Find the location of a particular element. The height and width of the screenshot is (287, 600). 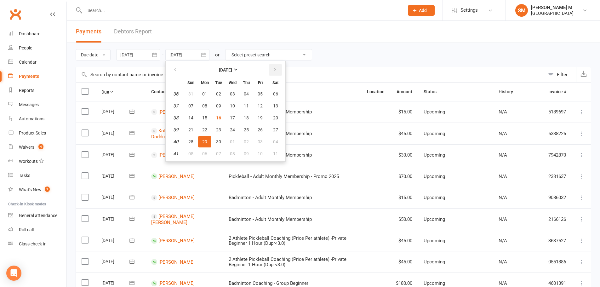

span: 23 is located at coordinates (219, 130).